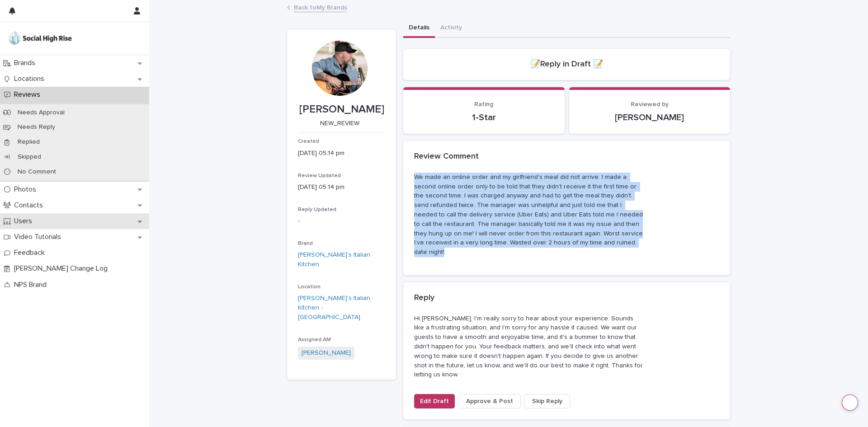 The image size is (868, 427). Describe the element at coordinates (446, 157) in the screenshot. I see `h2: Review Comment` at that location.